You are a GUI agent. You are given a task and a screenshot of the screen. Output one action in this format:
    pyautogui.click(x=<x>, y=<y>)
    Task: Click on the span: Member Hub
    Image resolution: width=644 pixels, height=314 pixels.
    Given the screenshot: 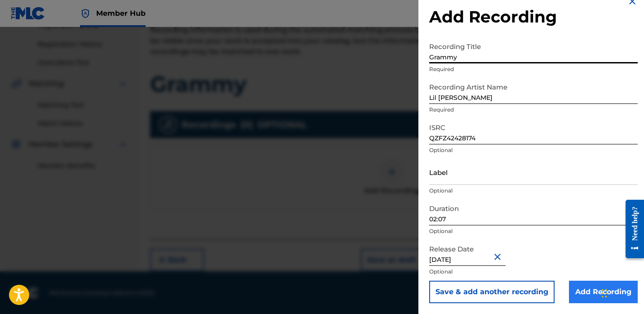 What is the action you would take?
    pyautogui.click(x=121, y=13)
    